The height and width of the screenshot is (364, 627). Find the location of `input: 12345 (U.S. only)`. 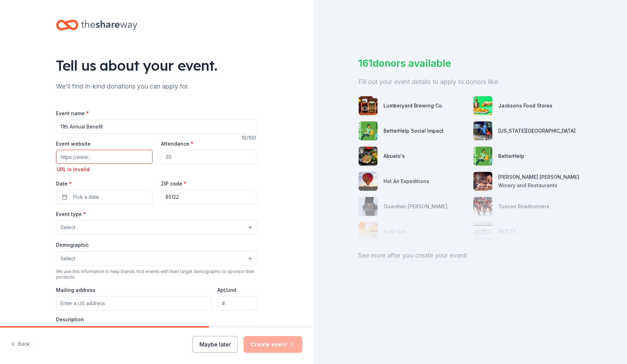

input: 12345 (U.S. only) is located at coordinates (209, 197).